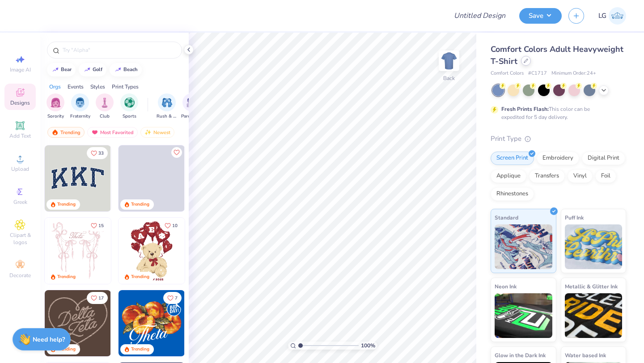 The image size is (644, 363). Describe the element at coordinates (540, 16) in the screenshot. I see `button: Save` at that location.